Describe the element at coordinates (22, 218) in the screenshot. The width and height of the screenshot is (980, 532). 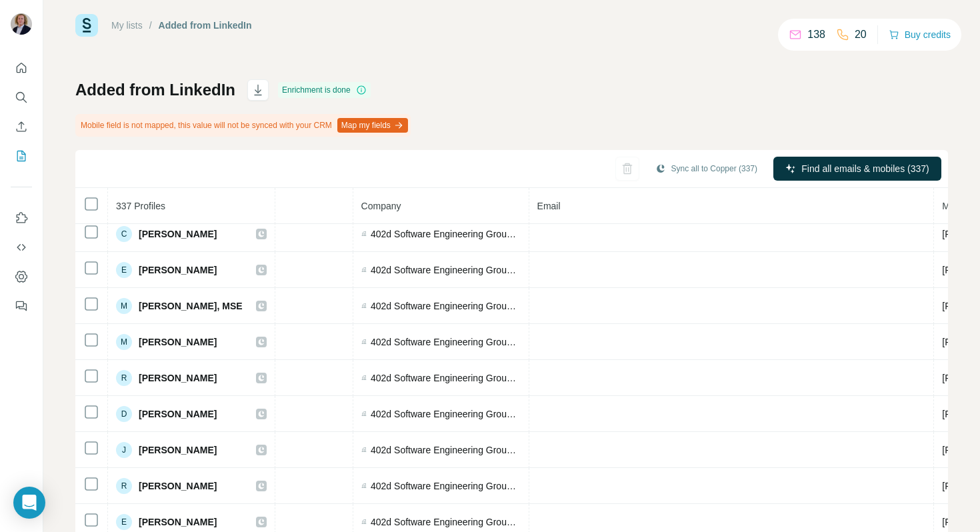
I see `button: Use Surfe on LinkedIn` at that location.